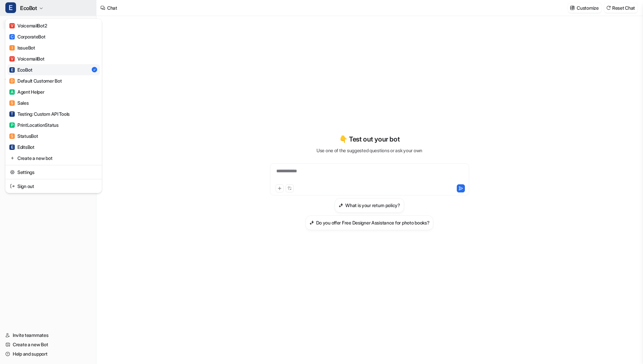 The width and height of the screenshot is (643, 364). I want to click on div: StatusBot, so click(24, 136).